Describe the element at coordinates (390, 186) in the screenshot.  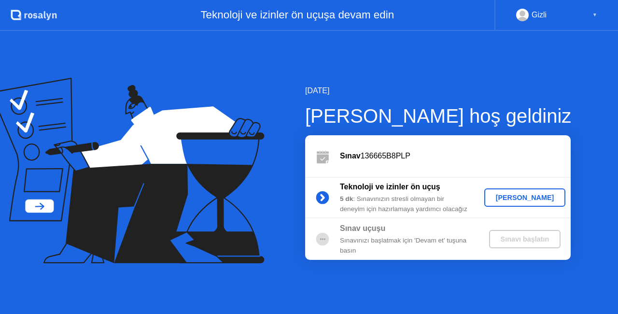
I see `b: Teknoloji ve izinler ön uçuş` at that location.